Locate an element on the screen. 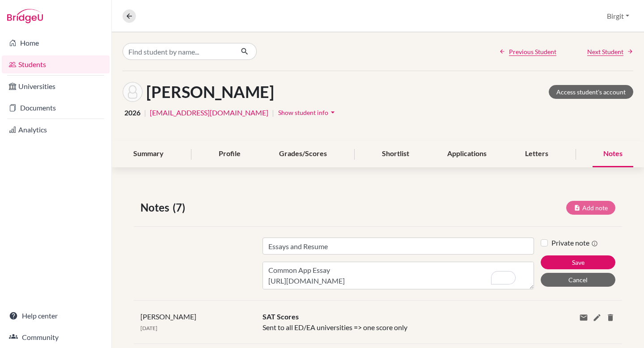 This screenshot has height=348, width=644. input: Find student by name... is located at coordinates (178, 52).